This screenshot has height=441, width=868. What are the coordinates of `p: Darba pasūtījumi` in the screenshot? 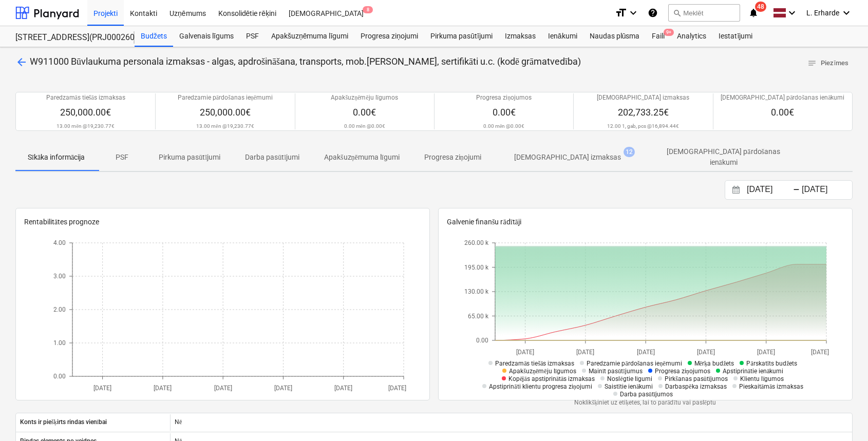 It's located at (272, 158).